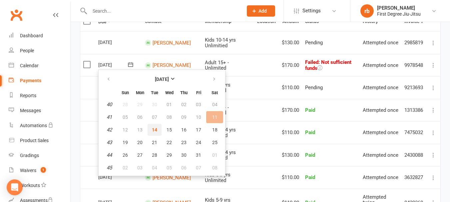 Image resolution: width=450 pixels, height=202 pixels. I want to click on button: 15, so click(169, 130).